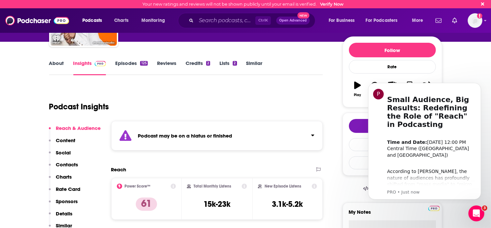 This screenshot has width=491, height=228. I want to click on h2: Total Monthly Listens, so click(212, 187).